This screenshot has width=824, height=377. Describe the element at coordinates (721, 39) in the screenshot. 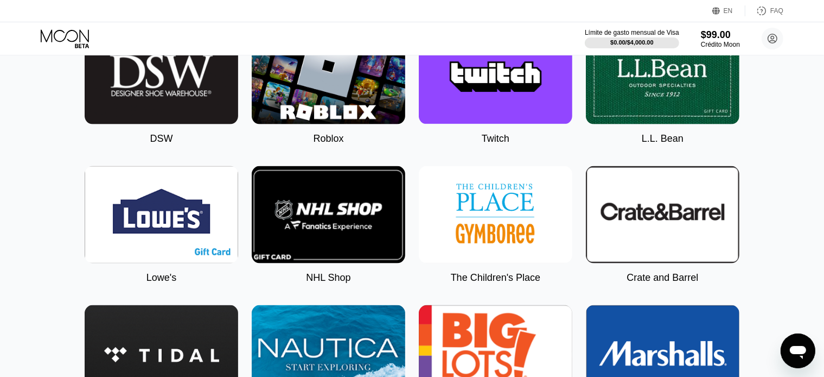

I see `div: $99.00Crédito Moon` at that location.